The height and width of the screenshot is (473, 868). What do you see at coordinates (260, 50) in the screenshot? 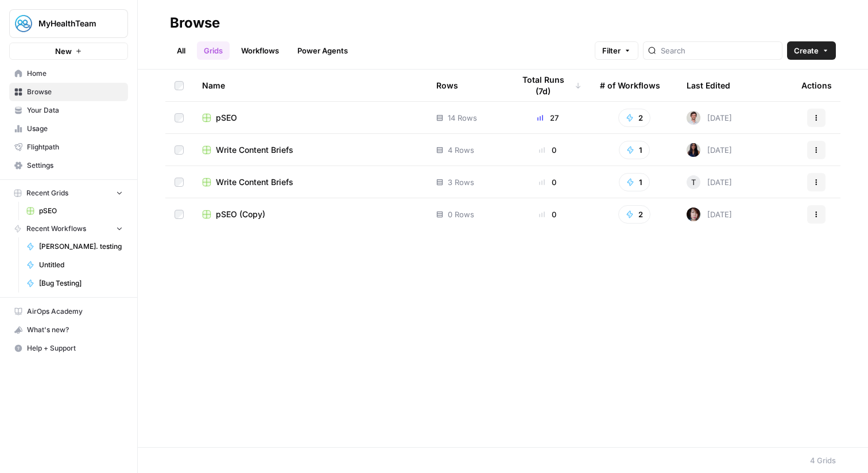
I see `a: Workflows` at bounding box center [260, 50].